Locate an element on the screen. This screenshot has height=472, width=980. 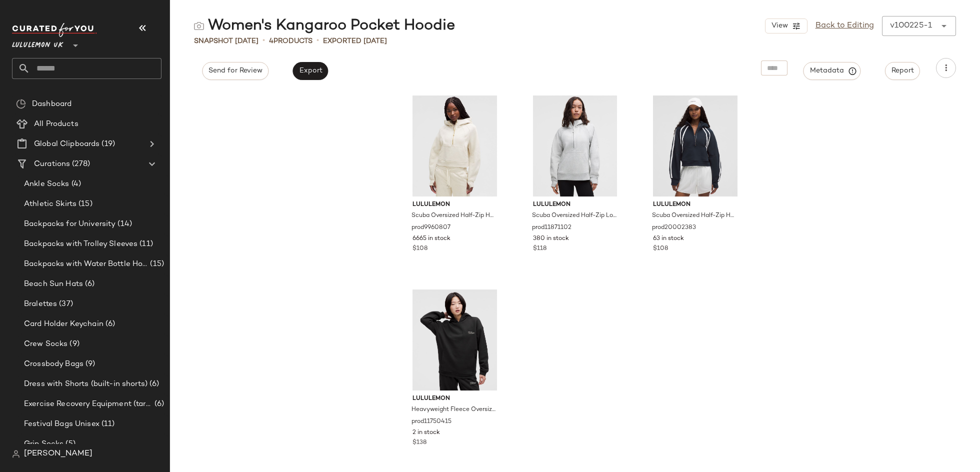
span: $118 is located at coordinates (540, 249).